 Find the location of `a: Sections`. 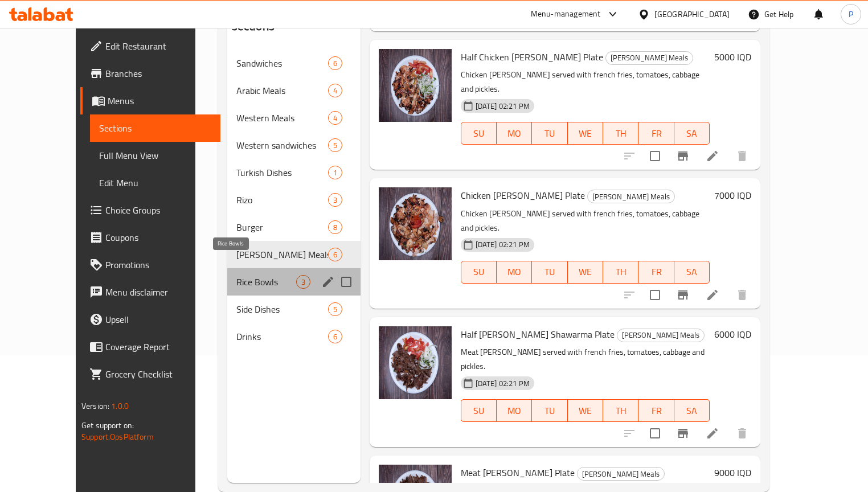

a: Sections is located at coordinates (155, 128).